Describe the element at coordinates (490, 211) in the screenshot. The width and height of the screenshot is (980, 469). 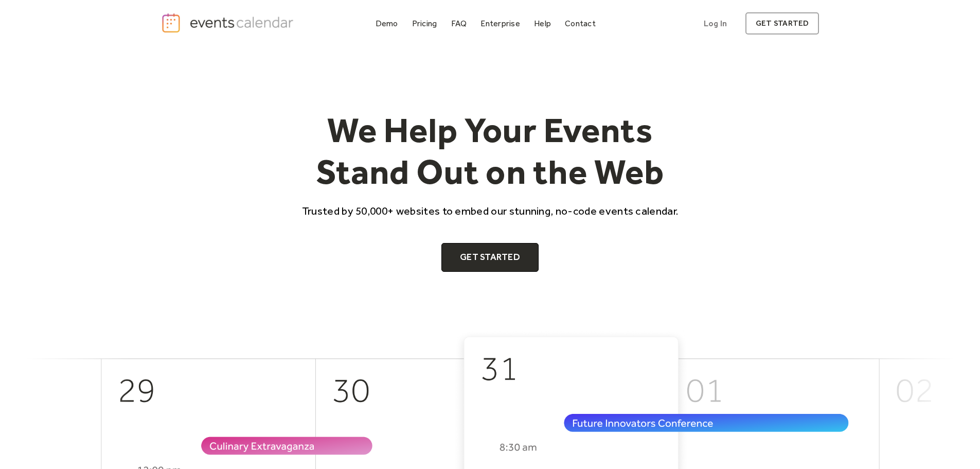
I see `p: Trusted by 50,000+ websites to embed our stunning, no-code events calendar.` at that location.